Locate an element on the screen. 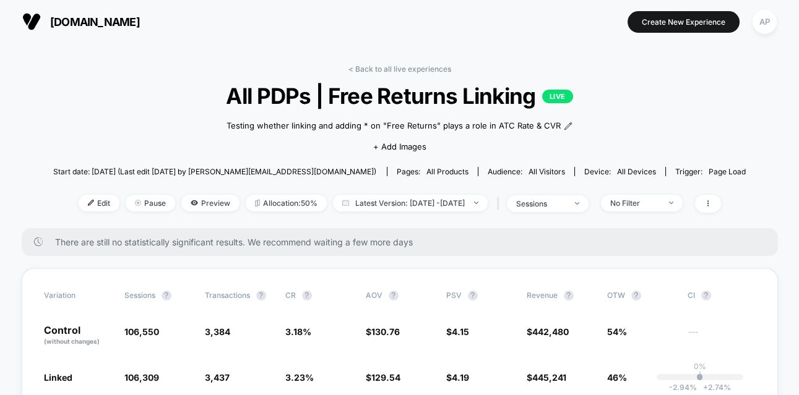  p: Control is located at coordinates (78, 336).